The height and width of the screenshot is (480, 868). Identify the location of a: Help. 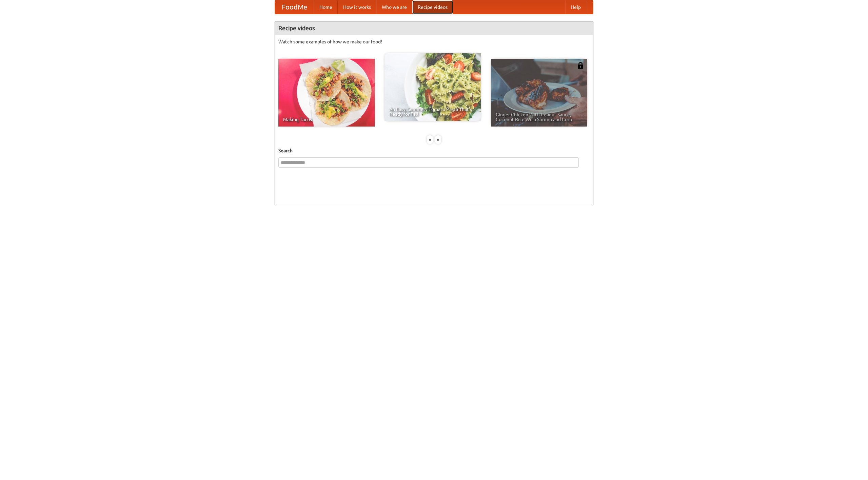
(575, 7).